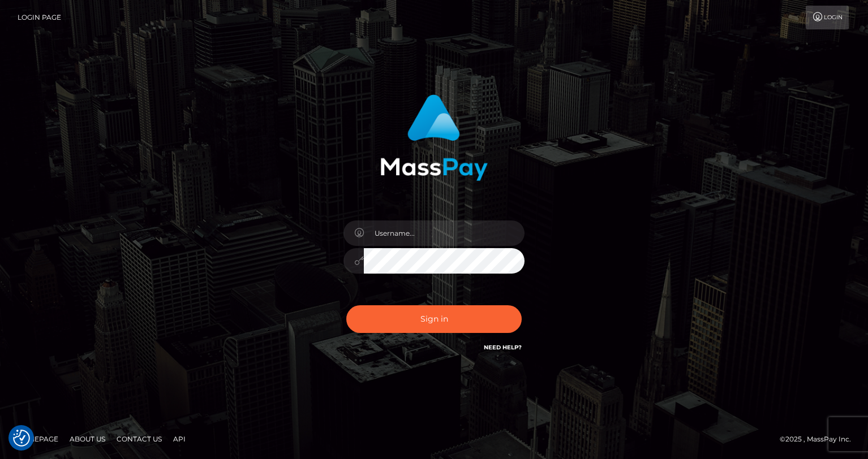  What do you see at coordinates (39, 17) in the screenshot?
I see `a: Login Page` at bounding box center [39, 17].